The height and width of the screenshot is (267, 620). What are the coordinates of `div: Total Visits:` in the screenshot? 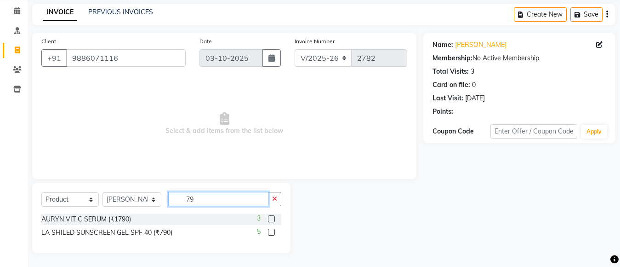 It's located at (450, 71).